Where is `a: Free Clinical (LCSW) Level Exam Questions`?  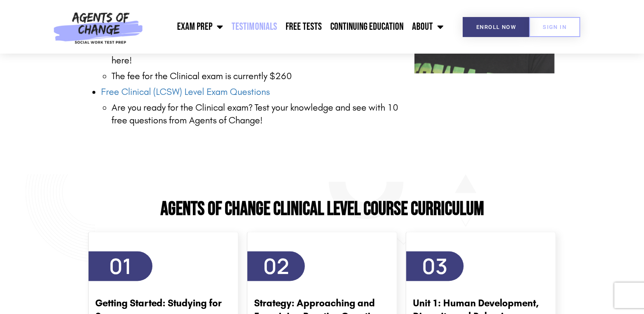 a: Free Clinical (LCSW) Level Exam Questions is located at coordinates (185, 92).